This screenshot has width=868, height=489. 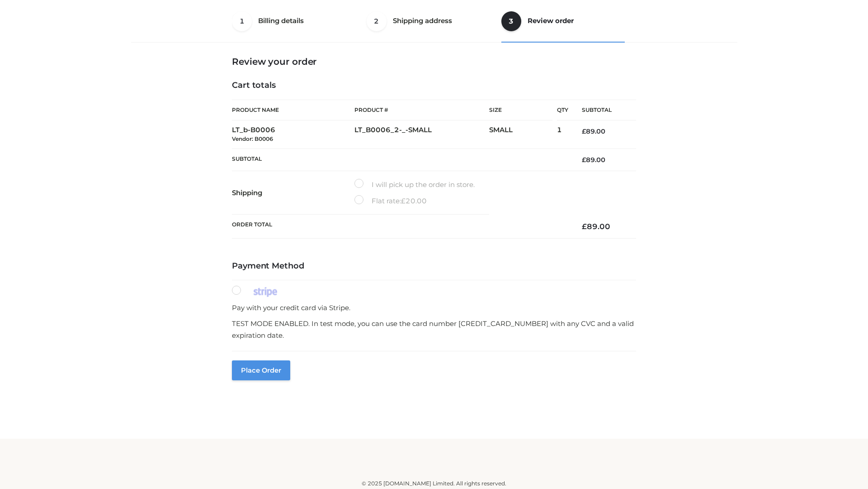 What do you see at coordinates (293, 110) in the screenshot?
I see `th: Product Name` at bounding box center [293, 110].